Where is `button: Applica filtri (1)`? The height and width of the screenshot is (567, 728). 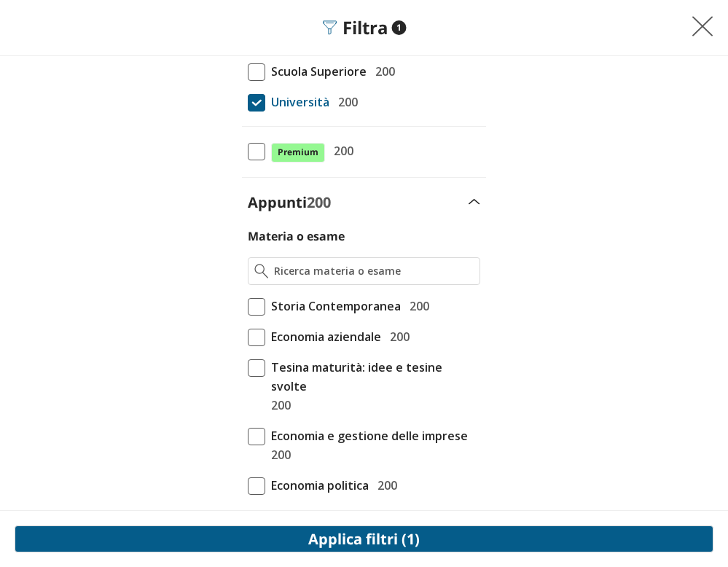
button: Applica filtri (1) is located at coordinates (364, 538).